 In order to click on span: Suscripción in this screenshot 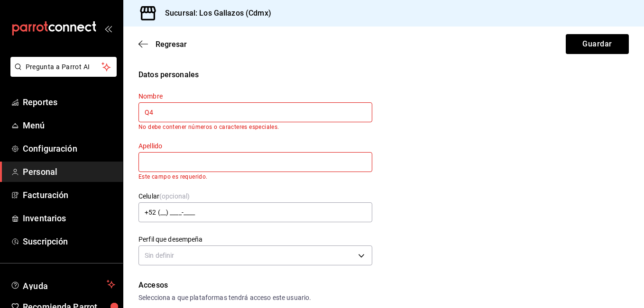, I will do `click(69, 241)`.